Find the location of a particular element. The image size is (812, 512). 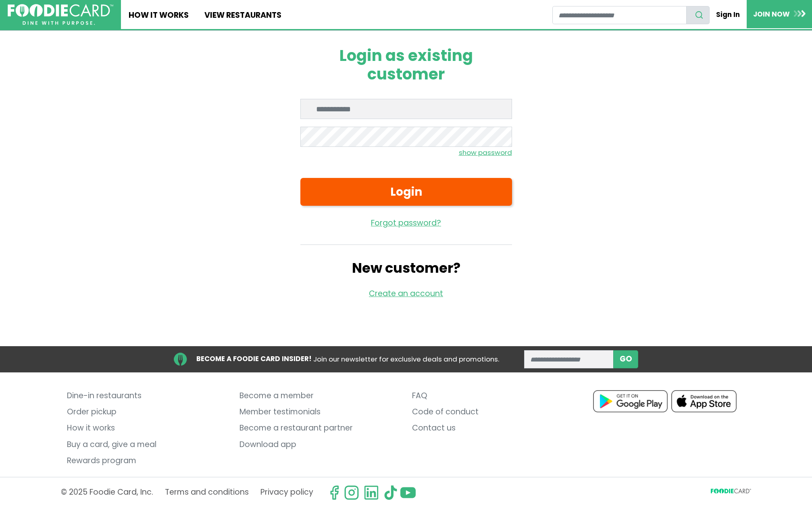

input: restaurant search is located at coordinates (619, 15).